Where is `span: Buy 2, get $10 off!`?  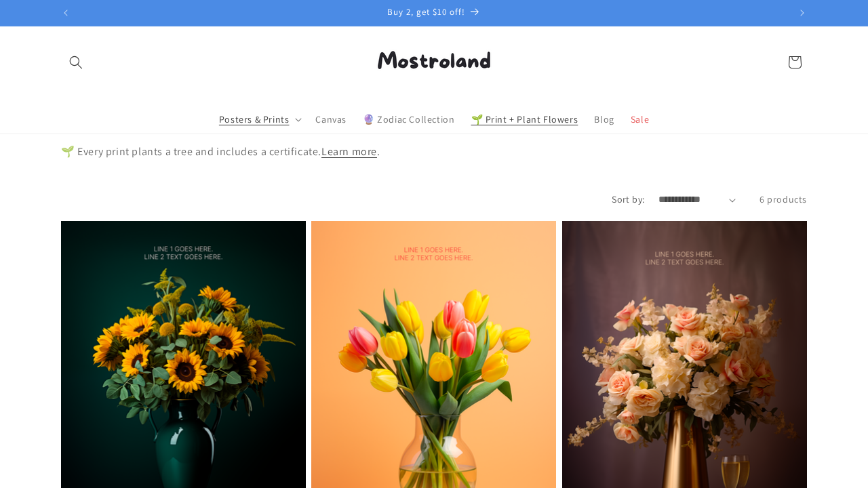 span: Buy 2, get $10 off! is located at coordinates (426, 12).